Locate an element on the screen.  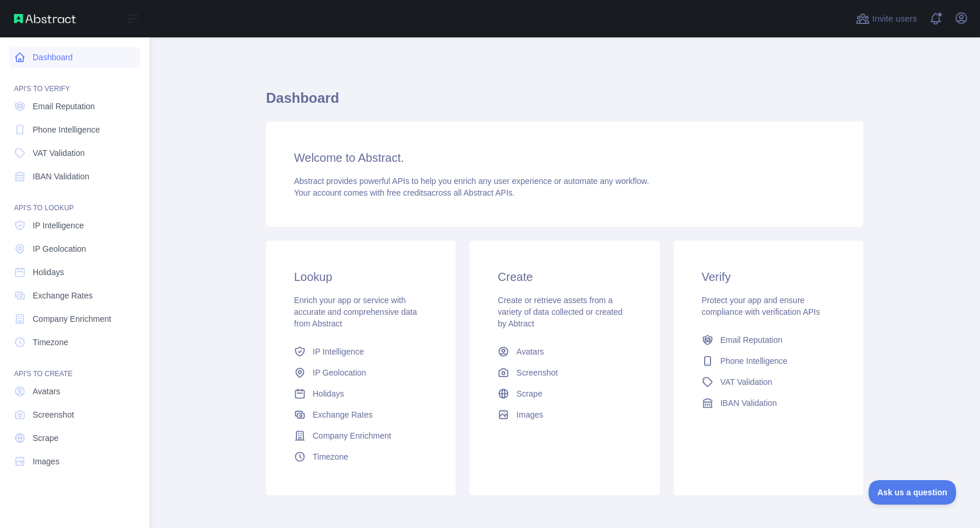
span: Your account comes with across all Abstract APIs. is located at coordinates (405, 193).